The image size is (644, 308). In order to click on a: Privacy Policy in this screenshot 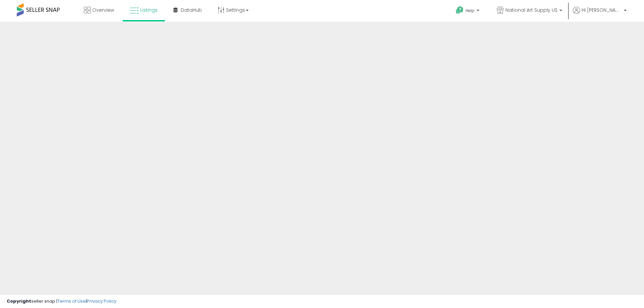, I will do `click(101, 301)`.